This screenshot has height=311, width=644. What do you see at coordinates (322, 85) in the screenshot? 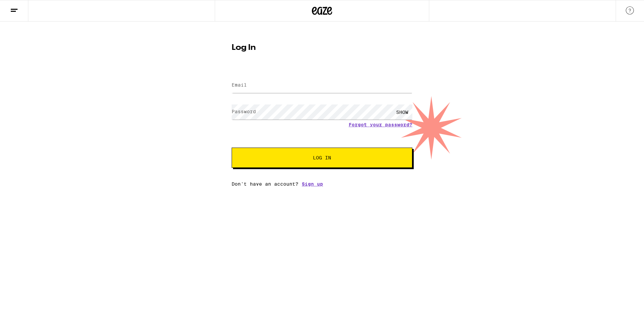
I see `input: Email` at bounding box center [322, 85].